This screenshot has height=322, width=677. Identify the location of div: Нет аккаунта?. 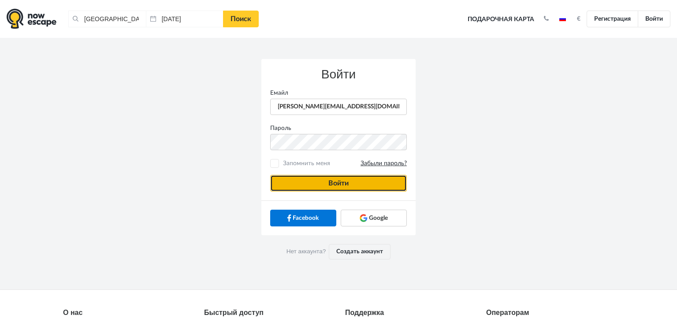
(339, 252).